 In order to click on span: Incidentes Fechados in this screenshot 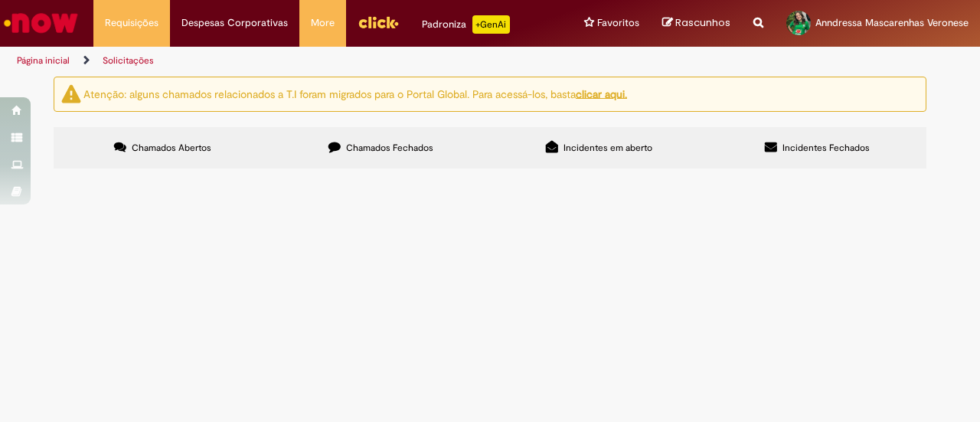, I will do `click(826, 148)`.